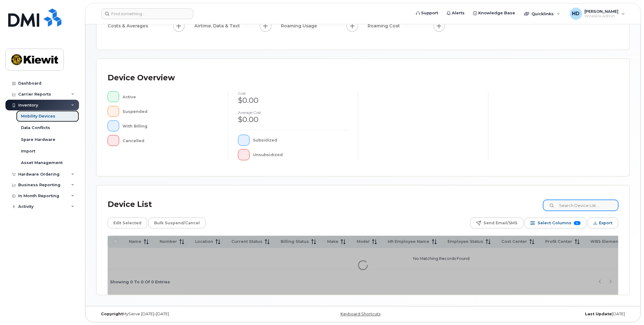 The image size is (644, 325). What do you see at coordinates (177, 223) in the screenshot?
I see `button: Bulk Suspend/Cancel` at bounding box center [177, 223].